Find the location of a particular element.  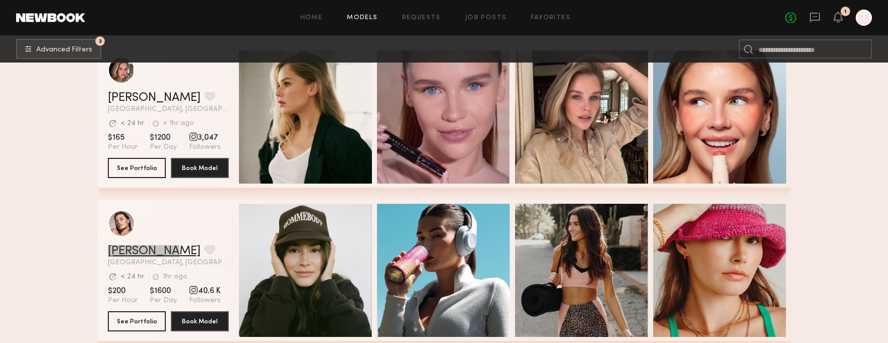

div: < 1hr ago is located at coordinates (178, 124).